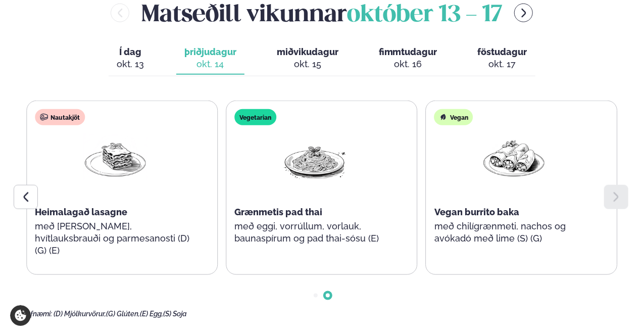  What do you see at coordinates (315, 232) in the screenshot?
I see `p: með eggi, vorrúllum, vorlauk, baunaspírum og pad thai-sósu (E)` at bounding box center [315, 232].